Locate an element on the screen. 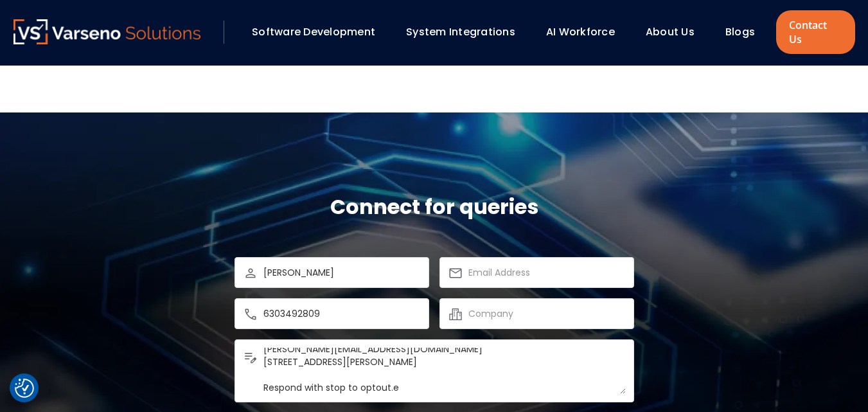  input: Phone is located at coordinates (342, 314).